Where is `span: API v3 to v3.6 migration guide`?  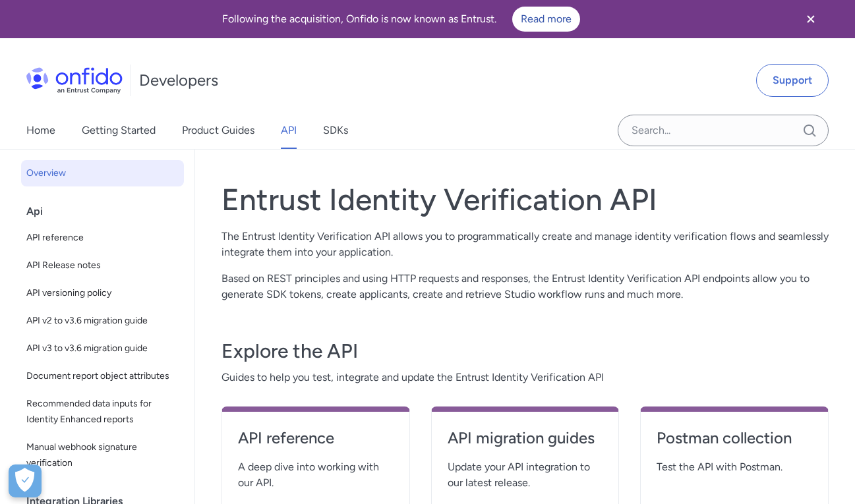 span: API v3 to v3.6 migration guide is located at coordinates (102, 349).